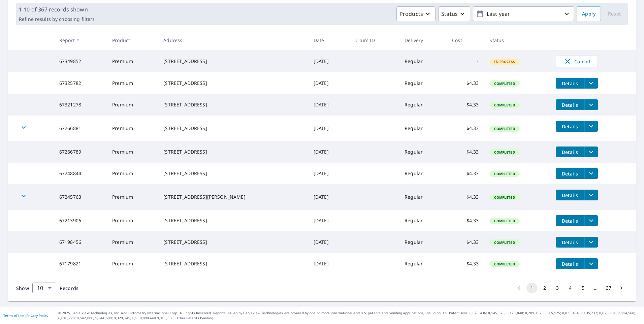  I want to click on p: Products, so click(411, 14).